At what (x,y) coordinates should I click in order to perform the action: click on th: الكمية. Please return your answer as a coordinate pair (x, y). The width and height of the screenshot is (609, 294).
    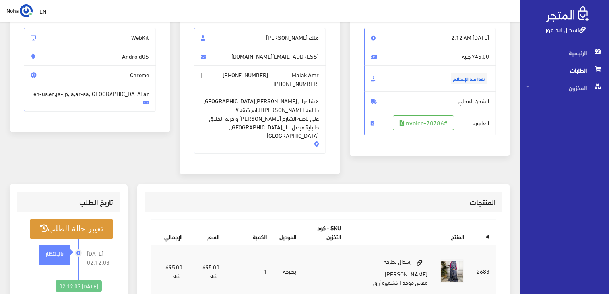
    Looking at the image, I should click on (249, 231).